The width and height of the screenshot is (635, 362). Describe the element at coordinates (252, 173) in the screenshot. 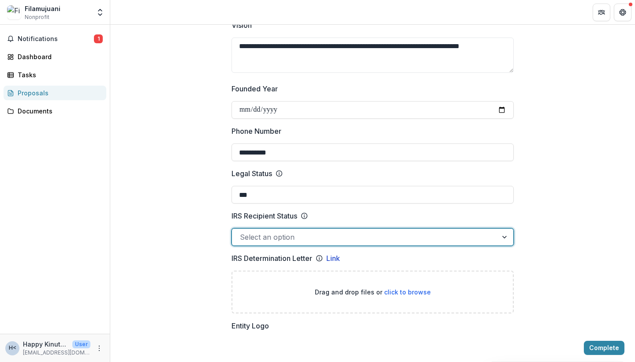

I see `p: Legal Status` at that location.